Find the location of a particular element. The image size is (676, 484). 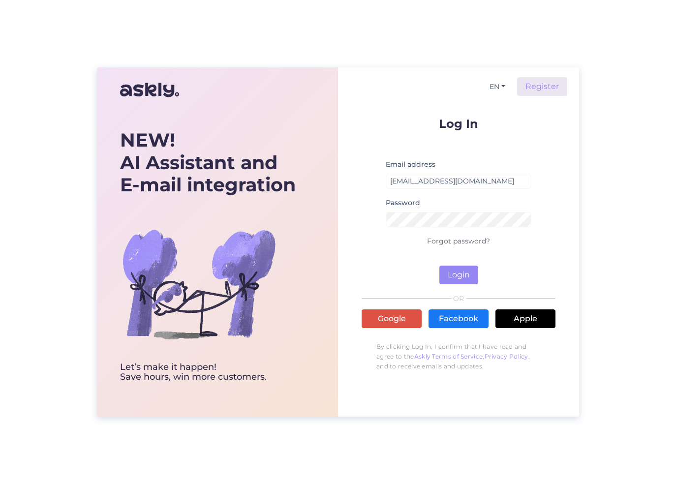

a: Privacy Policy is located at coordinates (506, 356).